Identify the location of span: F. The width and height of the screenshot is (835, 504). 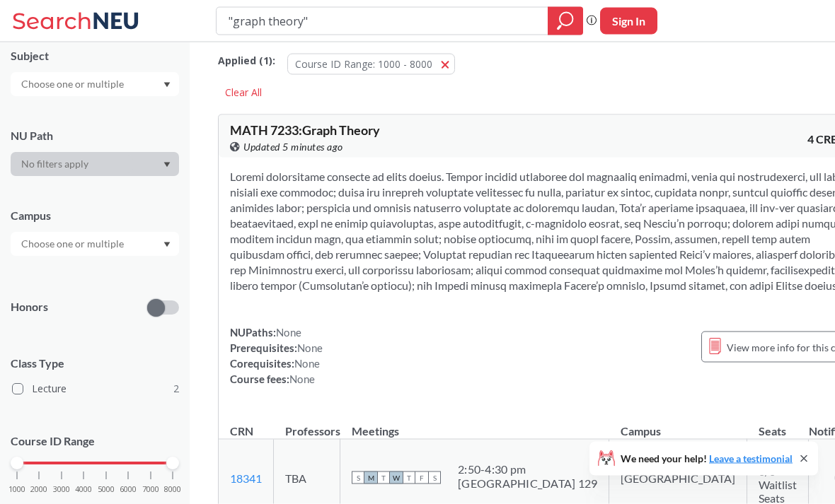
(421, 478).